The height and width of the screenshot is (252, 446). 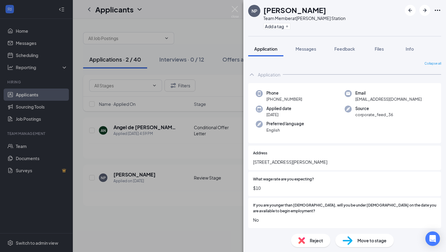 What do you see at coordinates (283, 179) in the screenshot?
I see `span: What wage rate are you expecting?` at bounding box center [283, 179].